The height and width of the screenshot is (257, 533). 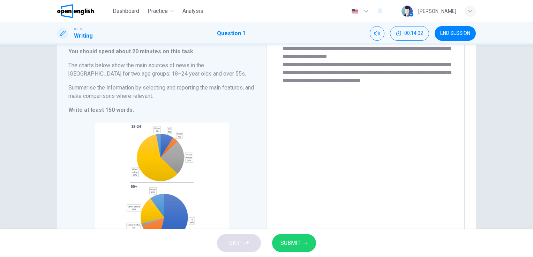 What do you see at coordinates (126, 11) in the screenshot?
I see `span: Dashboard` at bounding box center [126, 11].